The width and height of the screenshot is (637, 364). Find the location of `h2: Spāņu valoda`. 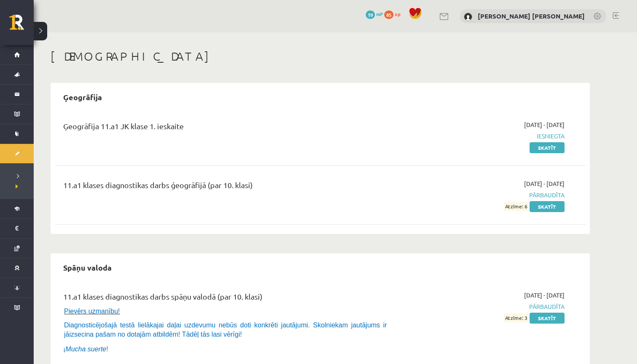

h2: Spāņu valoda is located at coordinates (87, 267).